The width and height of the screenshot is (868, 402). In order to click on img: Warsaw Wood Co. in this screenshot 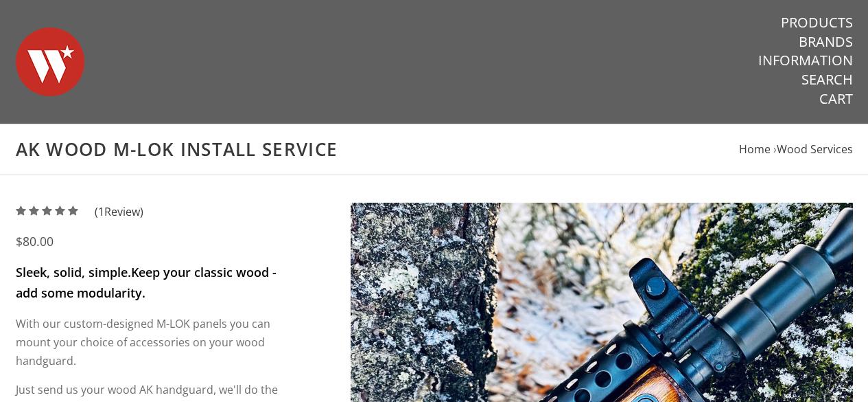, I will do `click(50, 62)`.